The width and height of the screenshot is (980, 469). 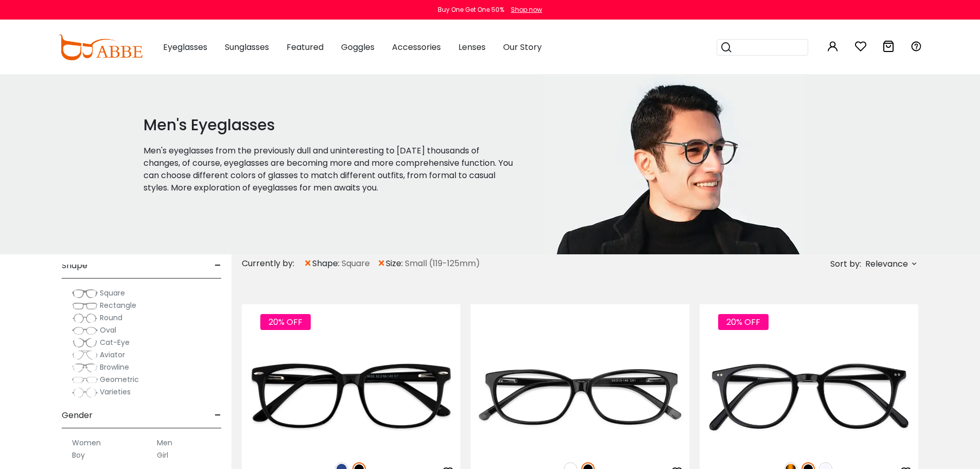 What do you see at coordinates (78, 455) in the screenshot?
I see `label: Boy` at bounding box center [78, 455].